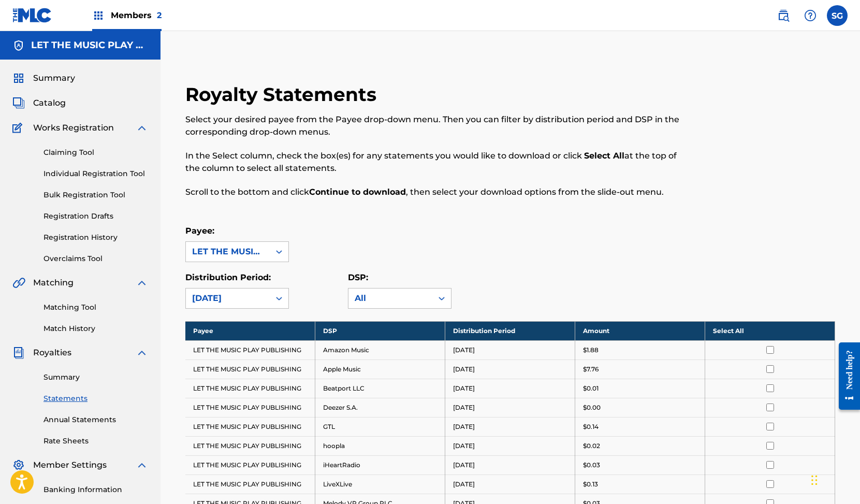  Describe the element at coordinates (815, 480) in the screenshot. I see `div: Drag` at that location.